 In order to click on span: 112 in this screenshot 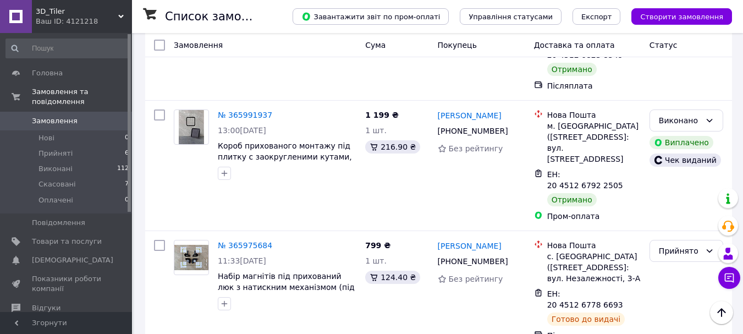, I will do `click(123, 169)`.